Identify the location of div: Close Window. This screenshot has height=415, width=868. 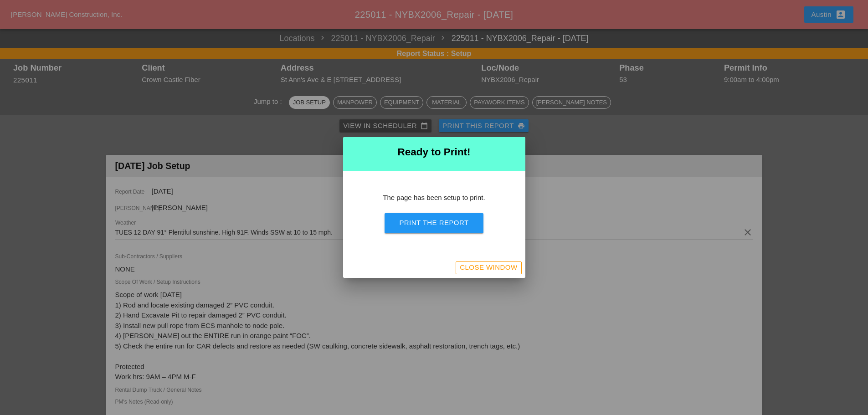
(488, 268).